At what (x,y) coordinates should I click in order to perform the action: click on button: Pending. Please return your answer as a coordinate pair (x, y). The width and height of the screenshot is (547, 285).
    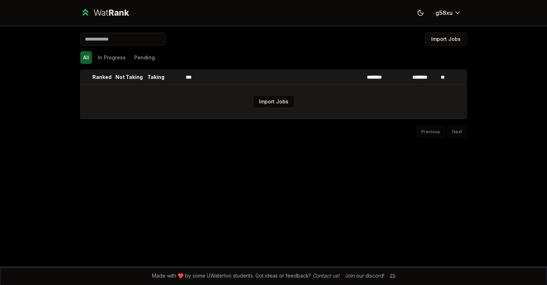
    Looking at the image, I should click on (145, 58).